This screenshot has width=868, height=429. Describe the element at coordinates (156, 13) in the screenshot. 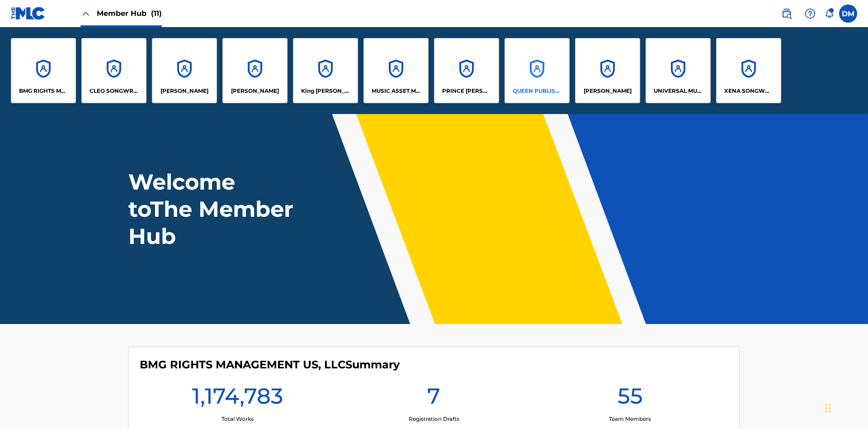

I see `span: (11)` at that location.